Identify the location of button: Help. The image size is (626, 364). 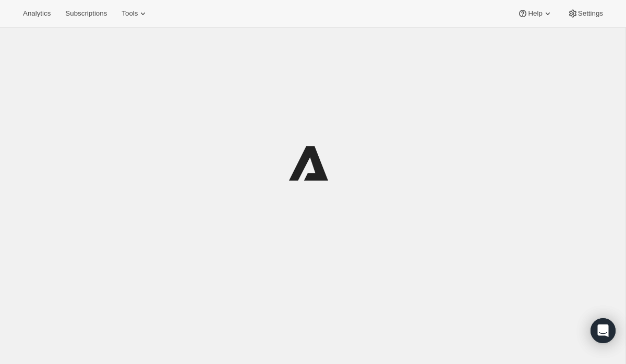
(534, 14).